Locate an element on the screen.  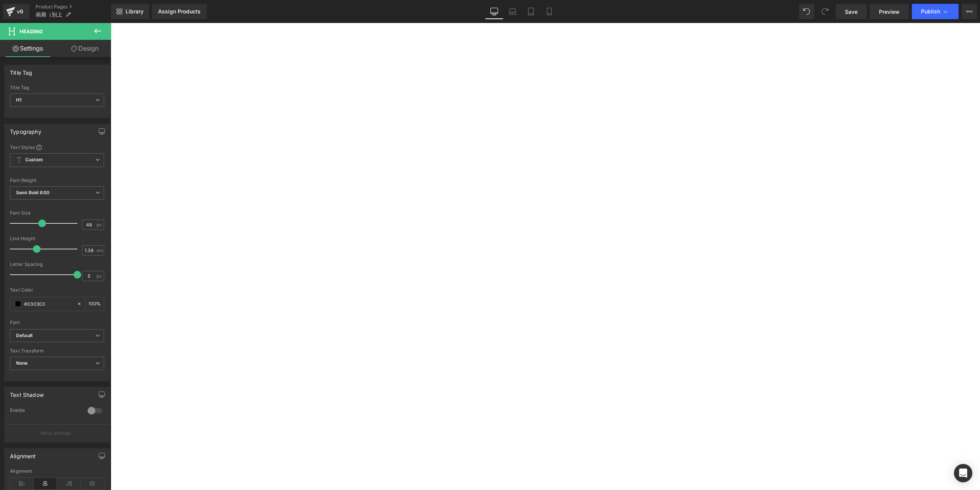
span: Library is located at coordinates (135, 11).